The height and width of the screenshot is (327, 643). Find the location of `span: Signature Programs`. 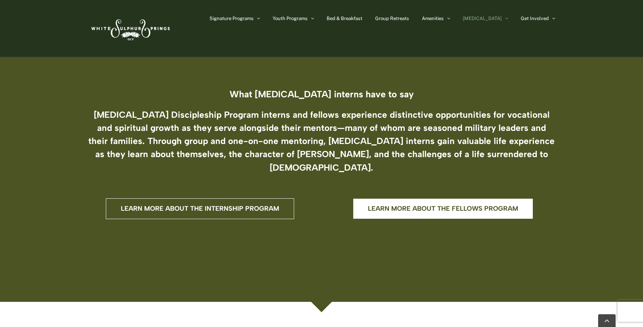

span: Signature Programs is located at coordinates (231, 18).